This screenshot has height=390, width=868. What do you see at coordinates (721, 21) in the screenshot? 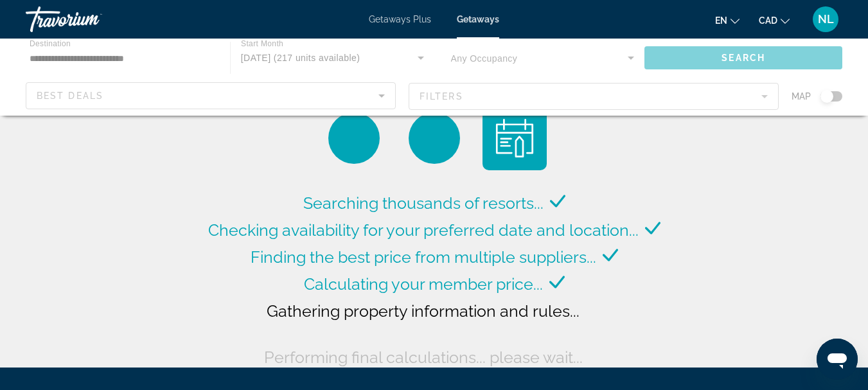
I see `span: en` at bounding box center [721, 21].